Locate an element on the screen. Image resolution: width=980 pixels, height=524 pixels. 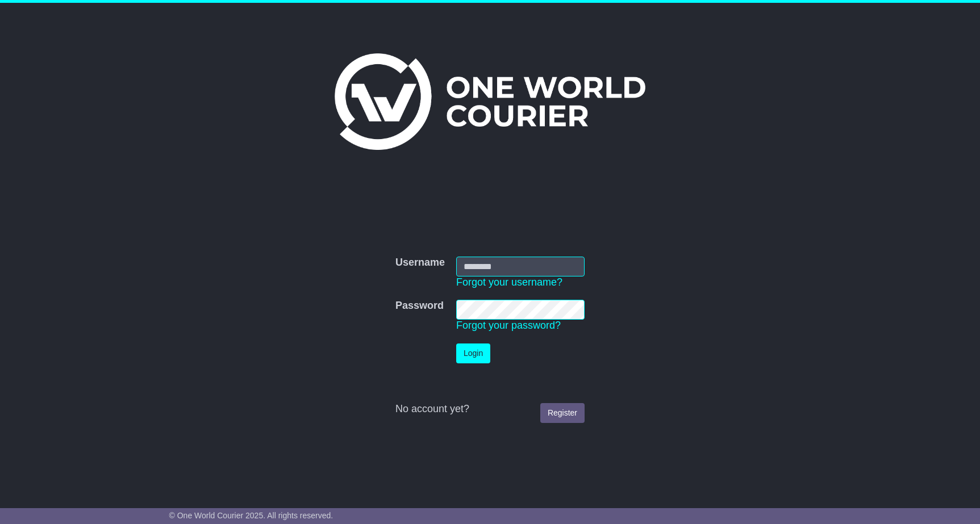
a: Forgot your password? is located at coordinates (508, 326).